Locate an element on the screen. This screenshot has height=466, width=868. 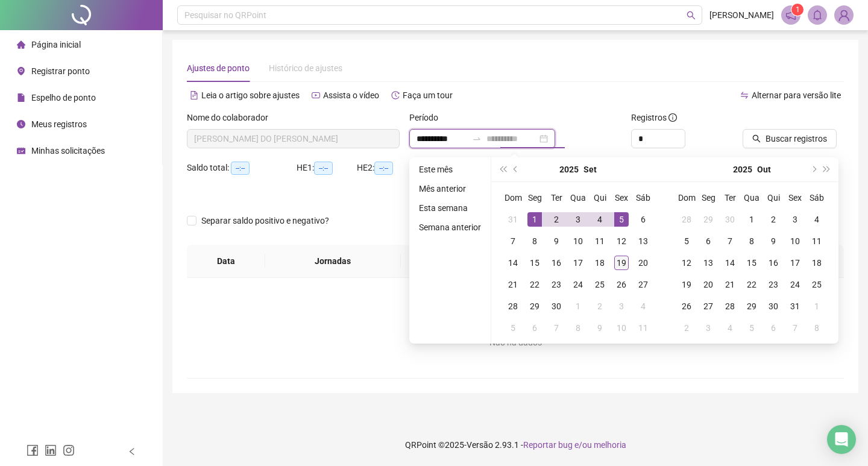
span: Faça um tour is located at coordinates (428, 95).